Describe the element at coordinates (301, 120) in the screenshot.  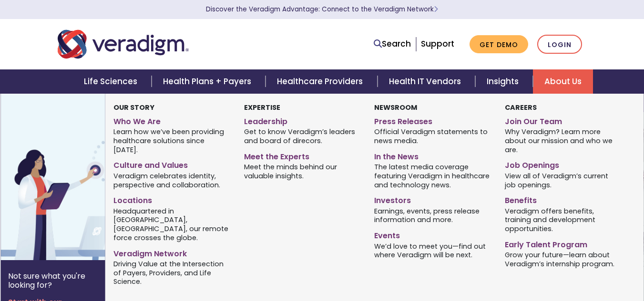
I see `a: Leadership` at that location.